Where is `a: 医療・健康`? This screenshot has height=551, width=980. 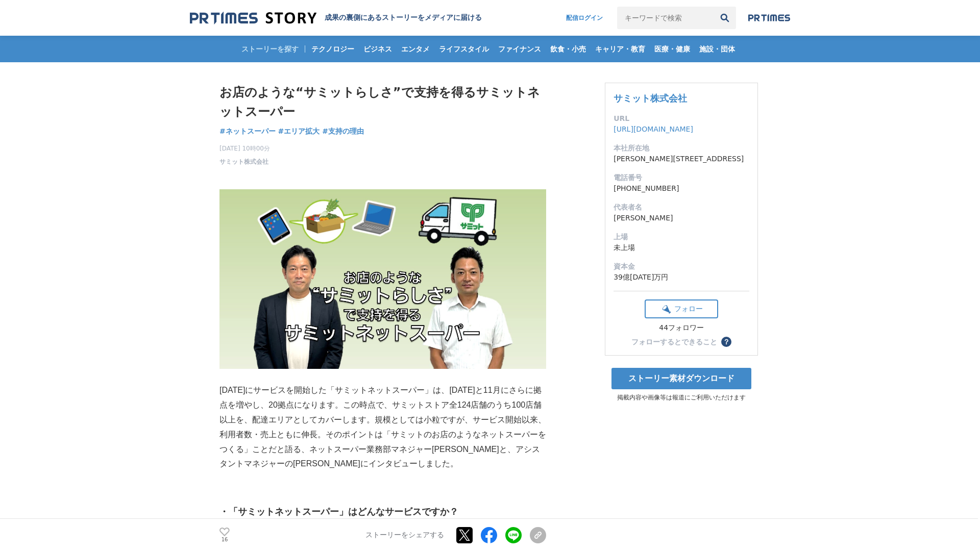
a: 医療・健康 is located at coordinates (673, 49).